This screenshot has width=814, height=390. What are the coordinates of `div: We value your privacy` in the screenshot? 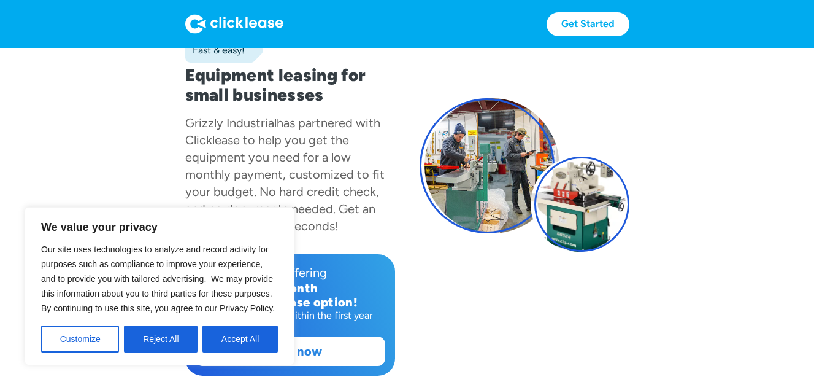 It's located at (160, 286).